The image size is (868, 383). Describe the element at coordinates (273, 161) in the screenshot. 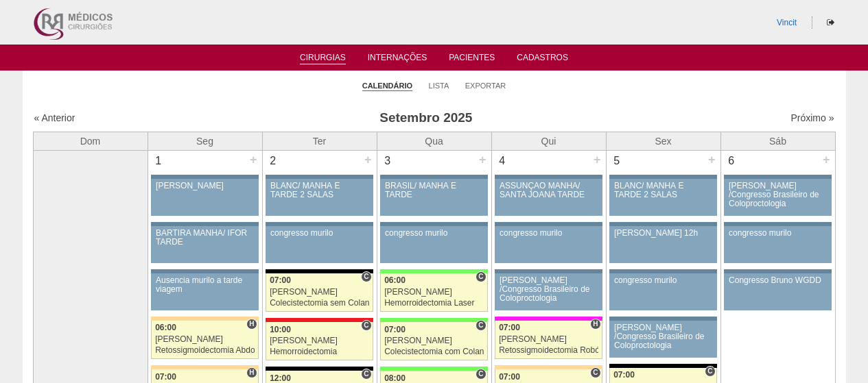

I see `div: 2` at that location.